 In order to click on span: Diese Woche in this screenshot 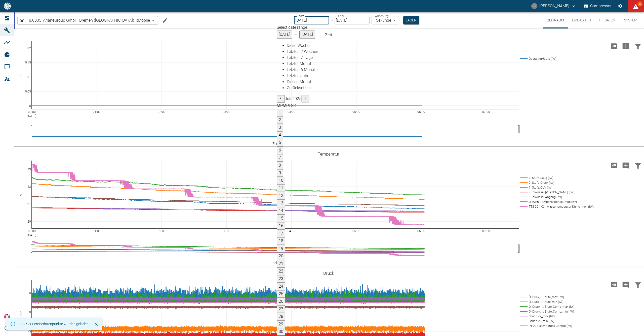, I will do `click(298, 45)`.